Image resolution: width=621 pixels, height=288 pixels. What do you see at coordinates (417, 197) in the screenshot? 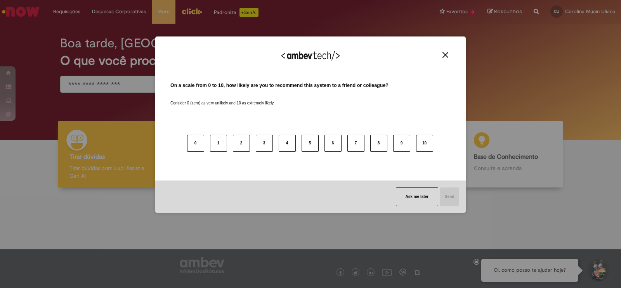
I see `button: Ask me later` at bounding box center [417, 197].